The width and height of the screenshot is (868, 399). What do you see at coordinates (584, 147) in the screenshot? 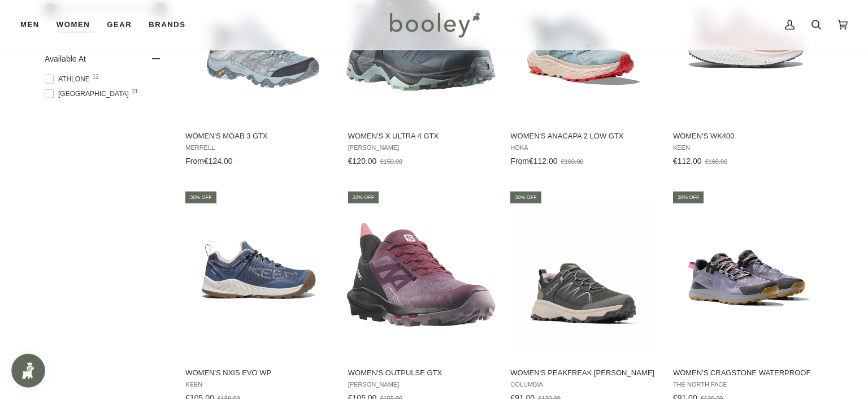
I see `span: Hoka` at bounding box center [584, 147].